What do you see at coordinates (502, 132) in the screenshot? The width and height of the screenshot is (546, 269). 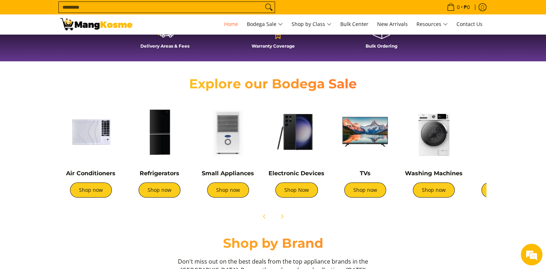 I see `a: Cookers` at bounding box center [502, 132].